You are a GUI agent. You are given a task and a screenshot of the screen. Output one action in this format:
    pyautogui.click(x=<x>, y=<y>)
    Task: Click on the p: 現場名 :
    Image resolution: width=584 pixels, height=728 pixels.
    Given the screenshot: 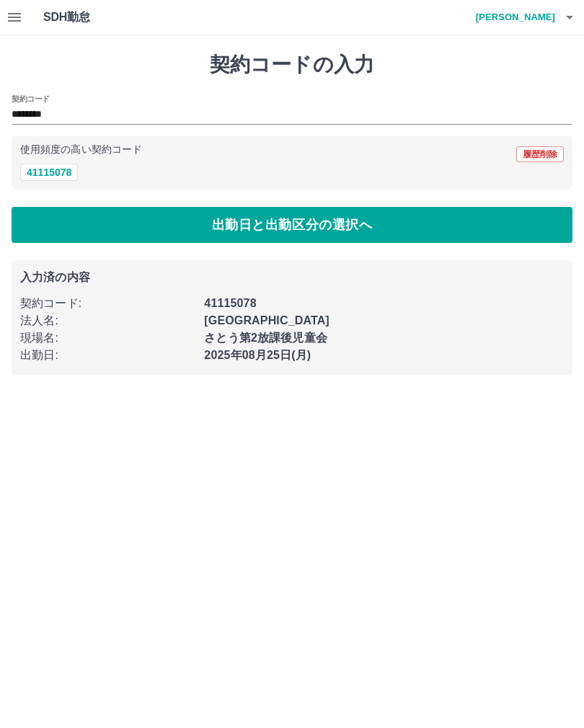 What is the action you would take?
    pyautogui.click(x=107, y=338)
    